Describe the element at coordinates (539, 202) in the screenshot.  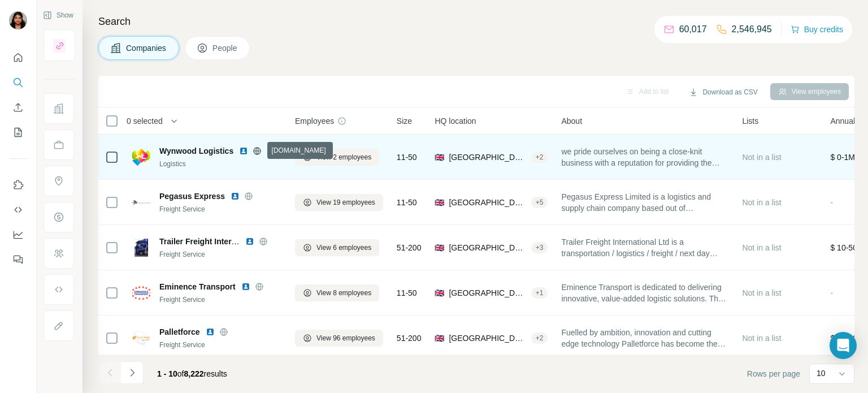
I see `div: + 5` at that location.